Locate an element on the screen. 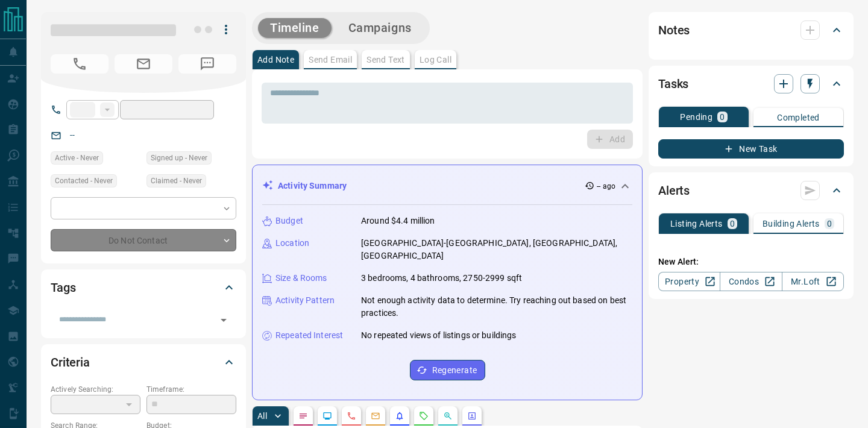  span: Claimed - Never is located at coordinates (176, 180).